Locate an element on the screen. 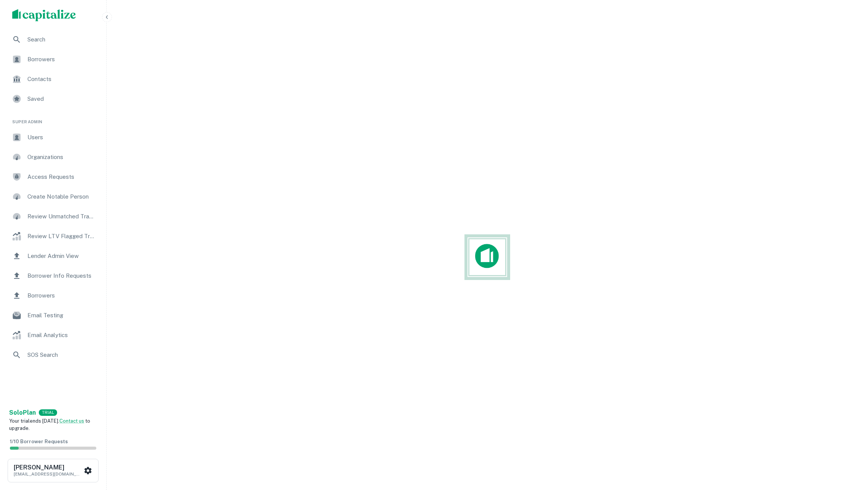 The image size is (868, 490). li: Super Admin is located at coordinates (53, 119).